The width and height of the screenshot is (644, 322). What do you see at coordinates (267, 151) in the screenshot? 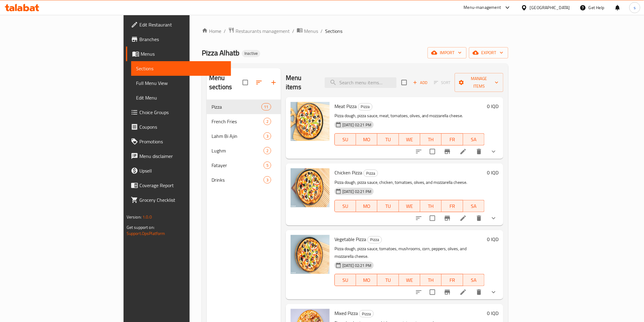
I see `div: items` at bounding box center [267, 151].